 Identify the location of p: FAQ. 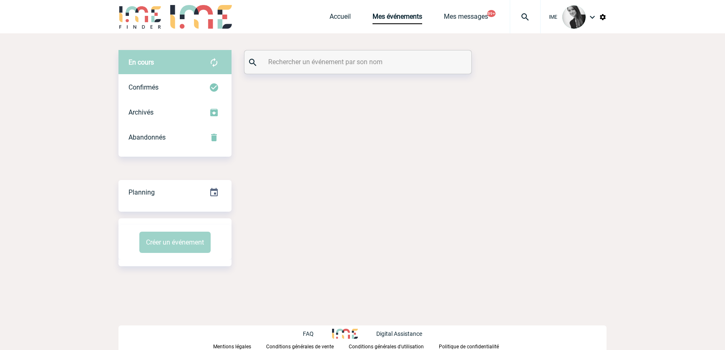
(308, 334).